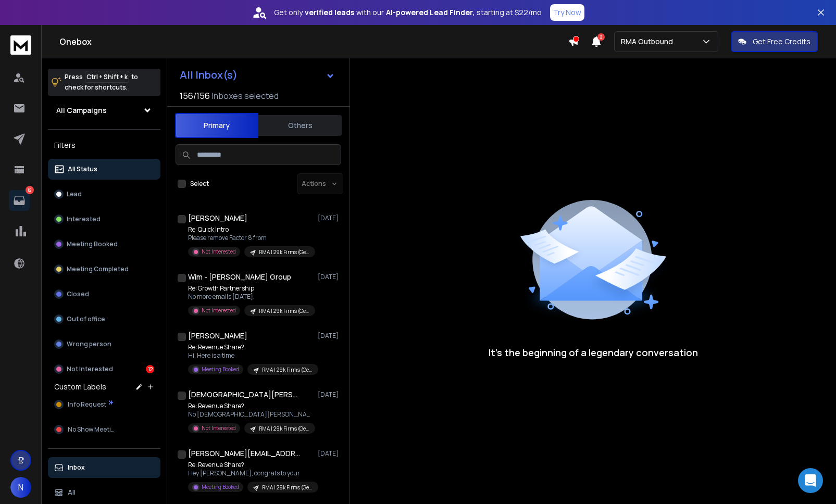 This screenshot has width=836, height=504. Describe the element at coordinates (93, 429) in the screenshot. I see `span: No Show Meeting` at that location.